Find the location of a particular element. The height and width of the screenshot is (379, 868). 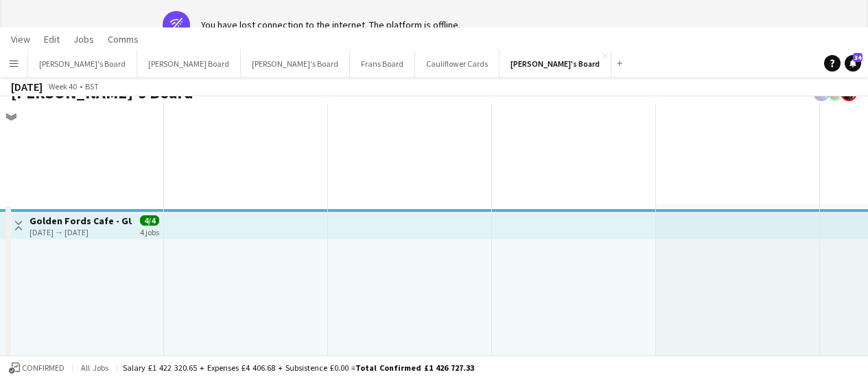

span: Confirmed is located at coordinates (43, 368).